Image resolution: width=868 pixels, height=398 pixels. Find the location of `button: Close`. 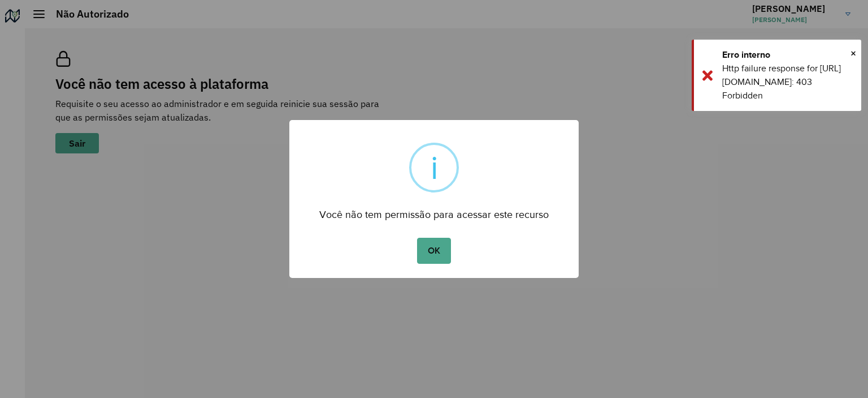

button: Close is located at coordinates (853, 53).